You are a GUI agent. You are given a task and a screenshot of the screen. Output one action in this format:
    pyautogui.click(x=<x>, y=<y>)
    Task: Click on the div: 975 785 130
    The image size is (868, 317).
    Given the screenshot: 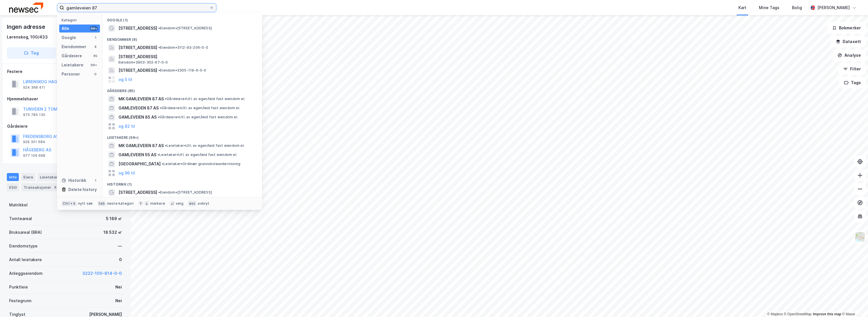 What is the action you would take?
    pyautogui.click(x=34, y=115)
    